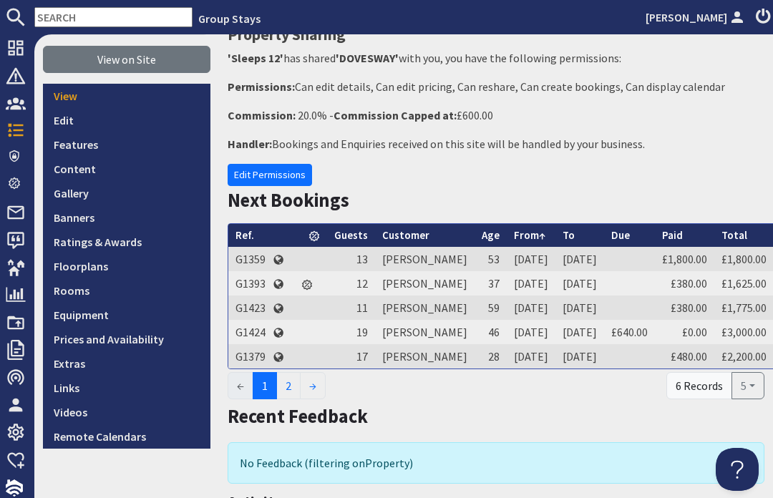 The image size is (773, 498). What do you see at coordinates (744, 284) in the screenshot?
I see `a: £1,625.00` at bounding box center [744, 284].